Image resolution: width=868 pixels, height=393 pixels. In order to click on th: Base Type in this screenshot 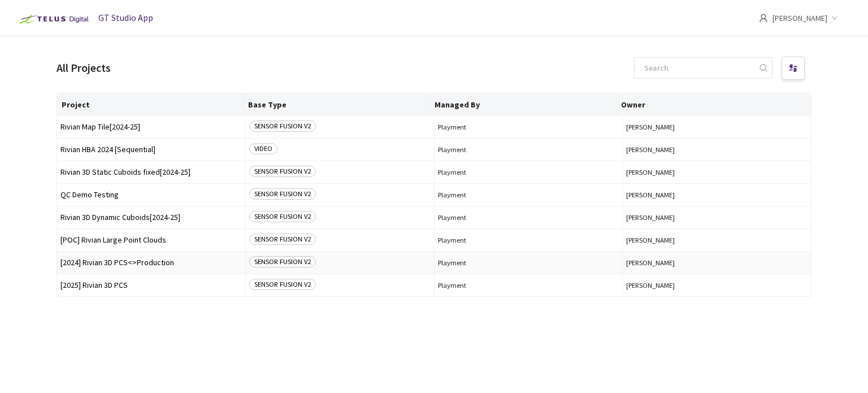, I will do `click(337, 105)`.